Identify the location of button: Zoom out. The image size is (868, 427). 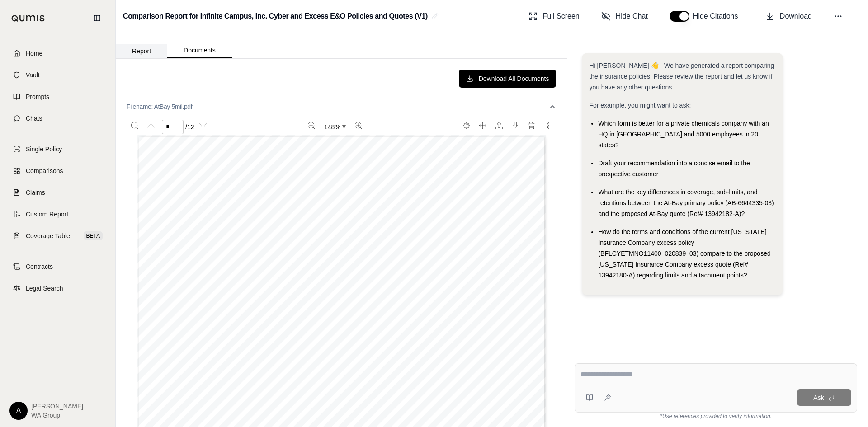
(312, 126).